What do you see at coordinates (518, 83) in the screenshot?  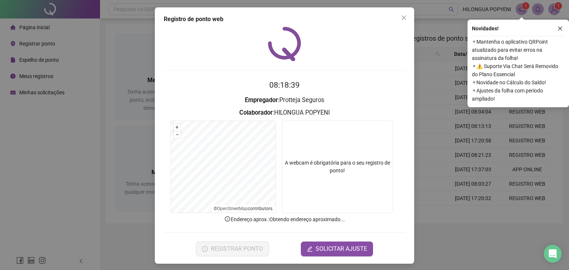 I see `span: ⚬ Novidade no Cálculo do Saldo!` at bounding box center [518, 83].